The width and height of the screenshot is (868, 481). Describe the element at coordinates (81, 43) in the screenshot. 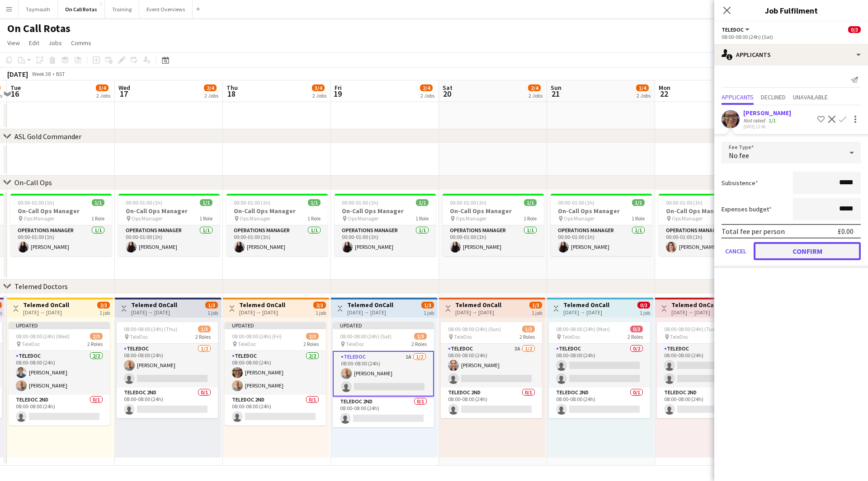

I see `a: Comms` at that location.